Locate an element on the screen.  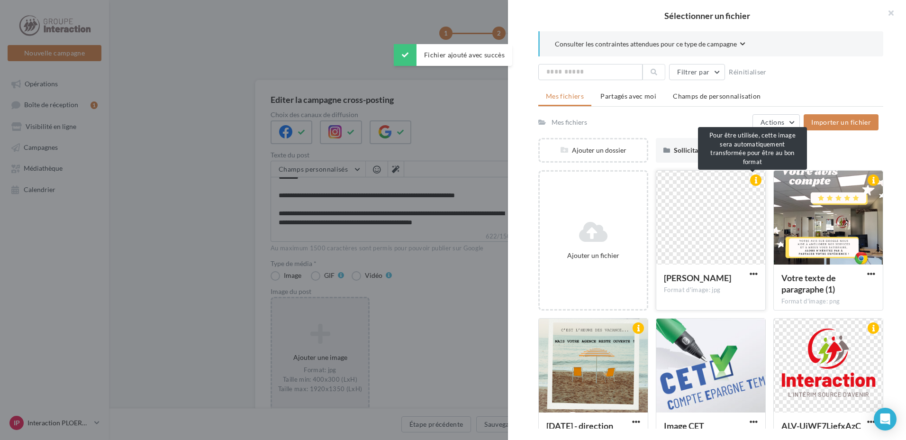
span: thierry is located at coordinates (698, 278).